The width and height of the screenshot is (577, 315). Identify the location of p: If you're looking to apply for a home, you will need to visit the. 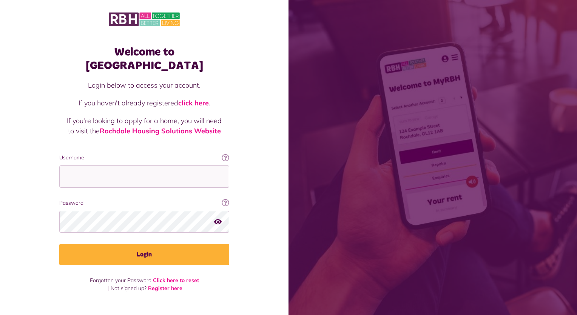
(144, 126).